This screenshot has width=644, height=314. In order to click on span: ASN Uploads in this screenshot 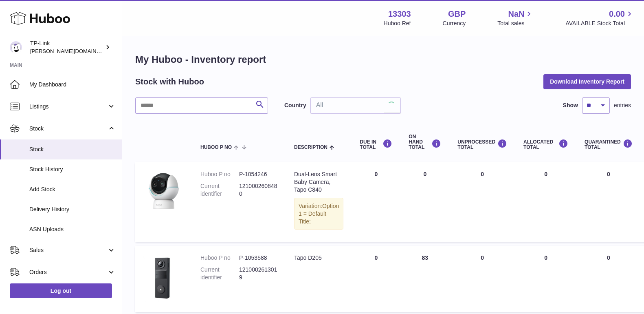, I will do `click(73, 229)`.